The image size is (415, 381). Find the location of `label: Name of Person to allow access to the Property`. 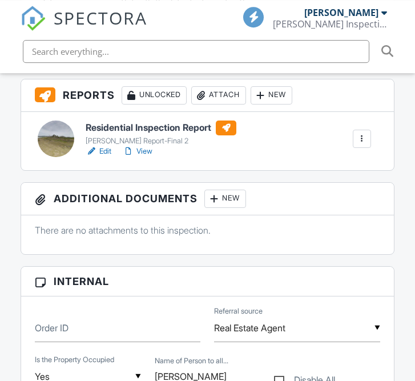

label: Name of Person to allow access to the Property is located at coordinates (191, 361).